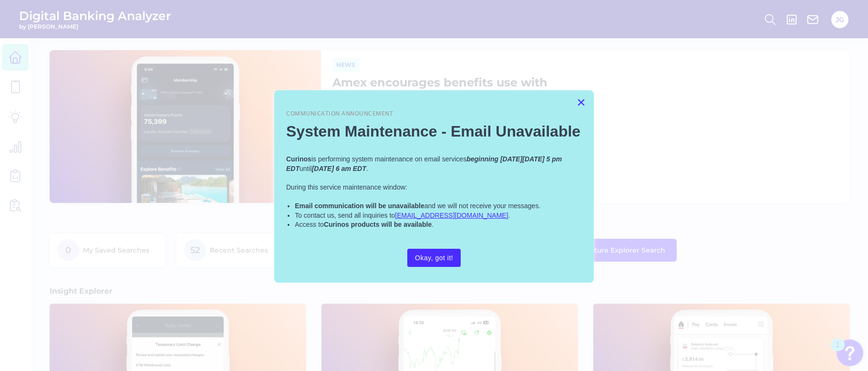 This screenshot has width=868, height=371. I want to click on span: is performing system maintenance on email services, so click(388, 159).